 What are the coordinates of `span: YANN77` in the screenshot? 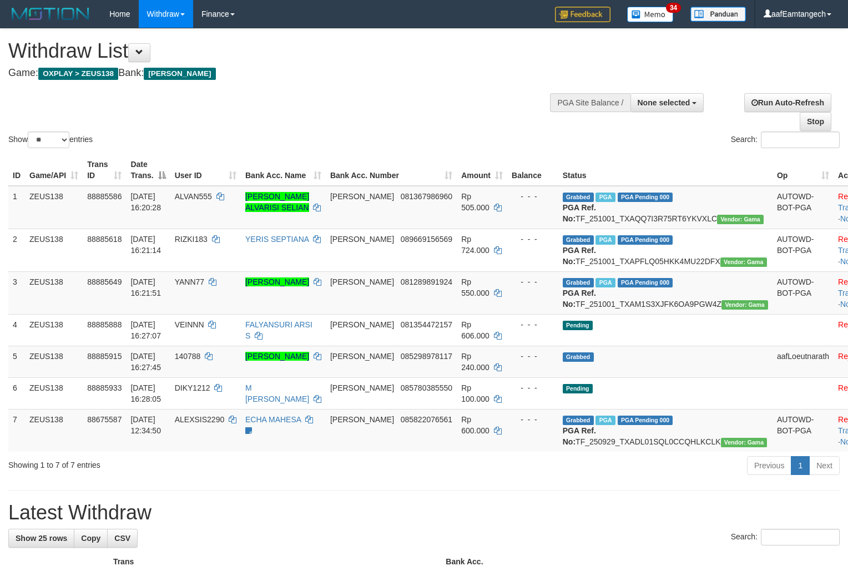 It's located at (189, 282).